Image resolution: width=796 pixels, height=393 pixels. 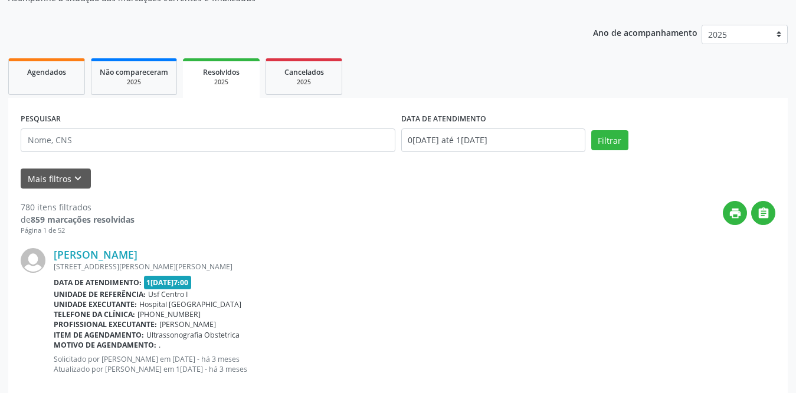 I want to click on input: Nome, CNS, so click(x=208, y=140).